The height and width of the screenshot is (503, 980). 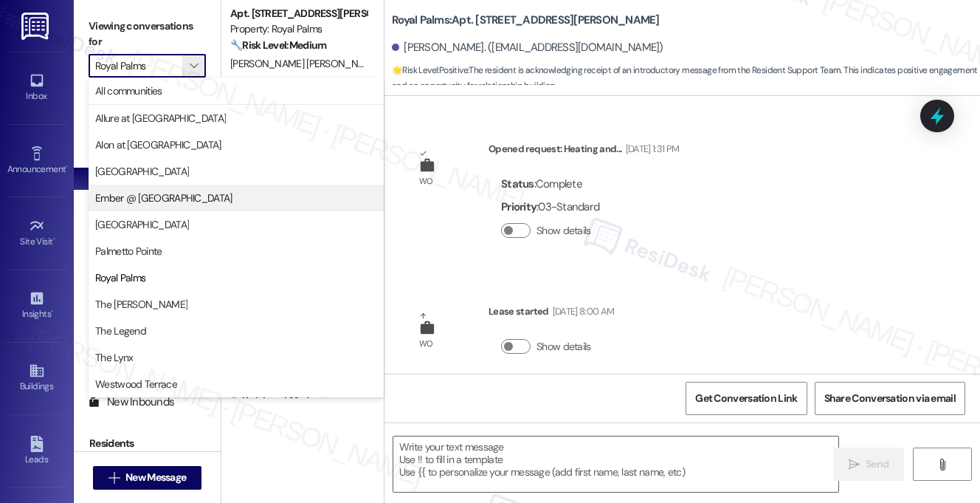 I want to click on input: All communities, so click(x=138, y=66).